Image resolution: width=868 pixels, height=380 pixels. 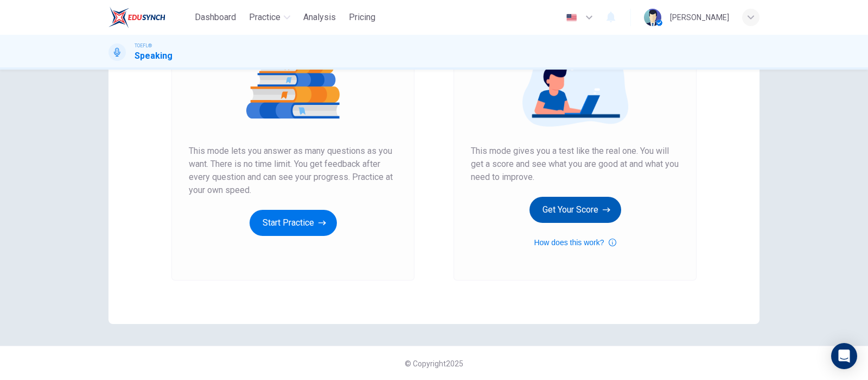 What do you see at coordinates (362, 17) in the screenshot?
I see `span: Pricing` at bounding box center [362, 17].